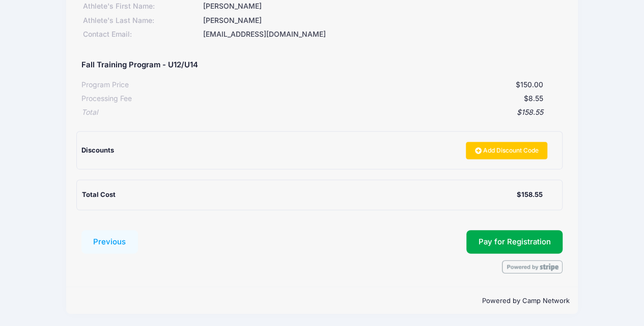 This screenshot has width=644, height=326. I want to click on span: Discounts, so click(98, 150).